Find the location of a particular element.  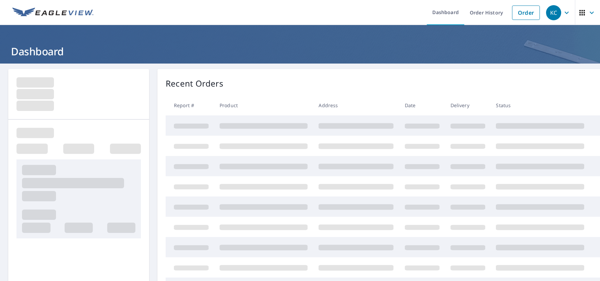

a: Order is located at coordinates (526, 13).